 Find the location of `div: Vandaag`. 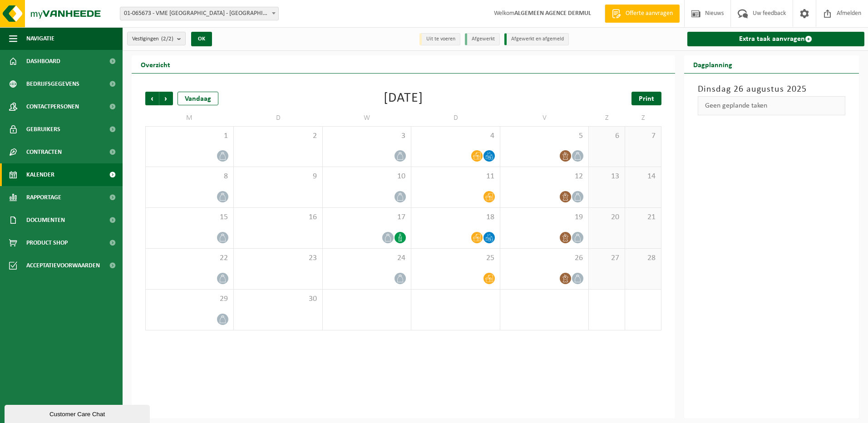

div: Vandaag is located at coordinates (198, 98).